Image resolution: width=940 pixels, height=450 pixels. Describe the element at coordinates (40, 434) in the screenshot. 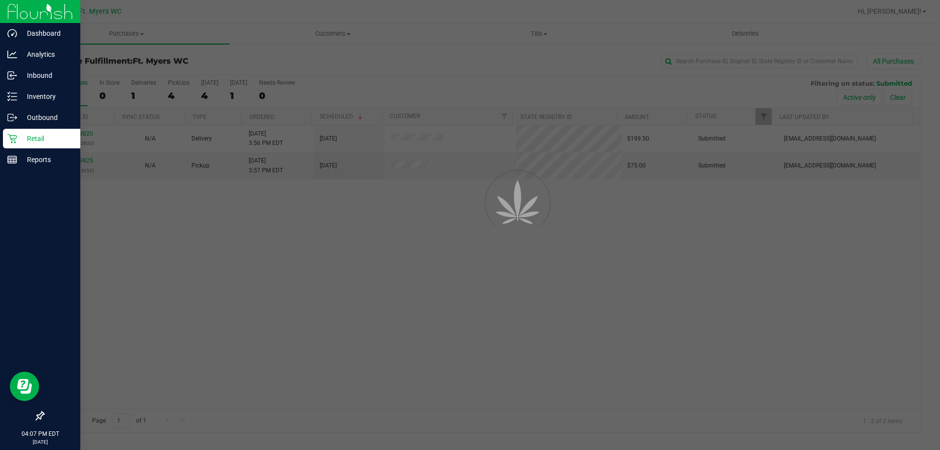

I see `p: 04:07 PM EDT` at that location.